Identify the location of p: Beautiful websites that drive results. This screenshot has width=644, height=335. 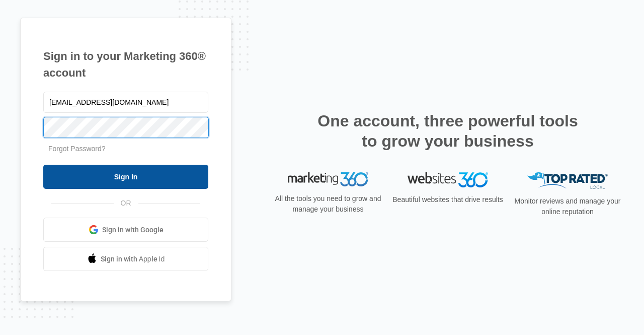
(448, 199).